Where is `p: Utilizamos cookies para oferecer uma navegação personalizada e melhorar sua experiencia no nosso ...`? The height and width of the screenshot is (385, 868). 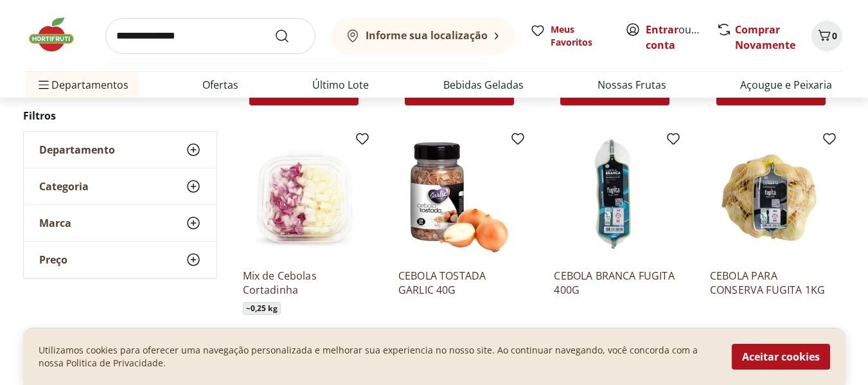
p: Utilizamos cookies para oferecer uma navegação personalizada e melhorar sua experiencia no nosso ... is located at coordinates (377, 356).